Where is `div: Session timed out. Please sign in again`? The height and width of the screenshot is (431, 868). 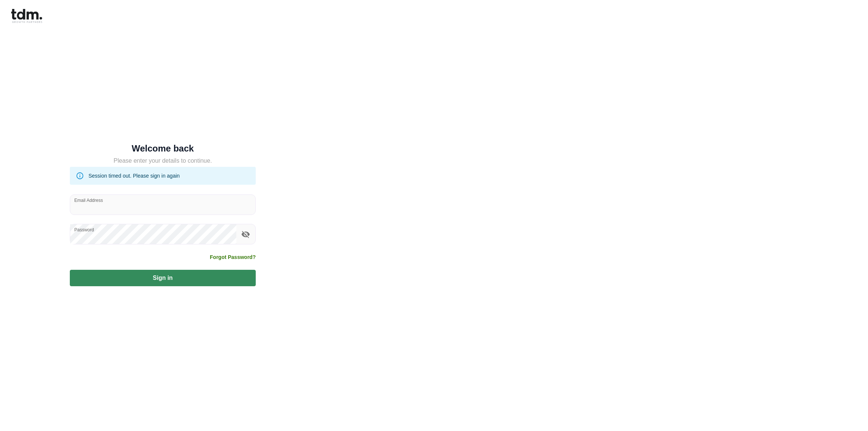
div: Session timed out. Please sign in again is located at coordinates (134, 176).